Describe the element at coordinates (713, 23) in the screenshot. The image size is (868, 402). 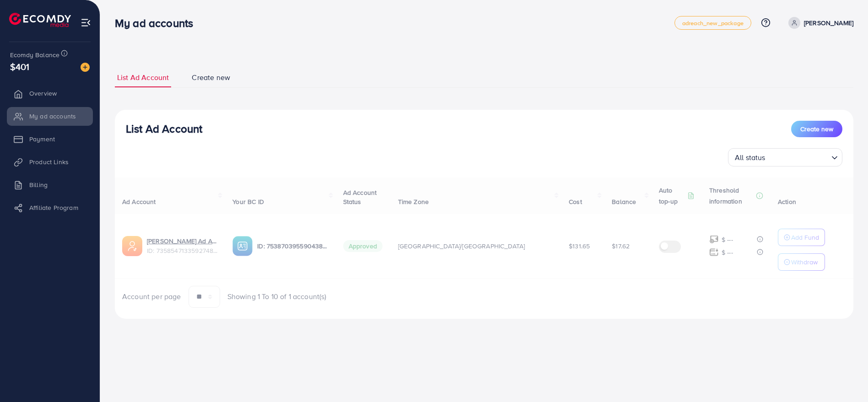
I see `span: adreach_new_package` at that location.